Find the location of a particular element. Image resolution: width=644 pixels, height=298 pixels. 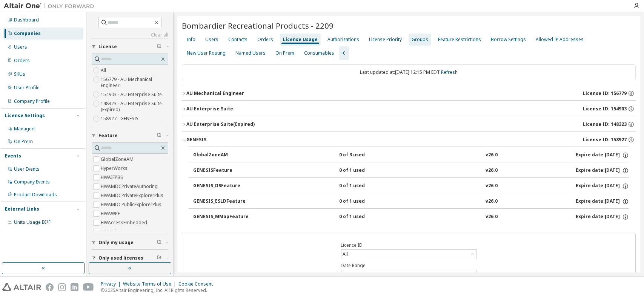

label: HWAMDCPublicExplorerPlus is located at coordinates (131, 205).